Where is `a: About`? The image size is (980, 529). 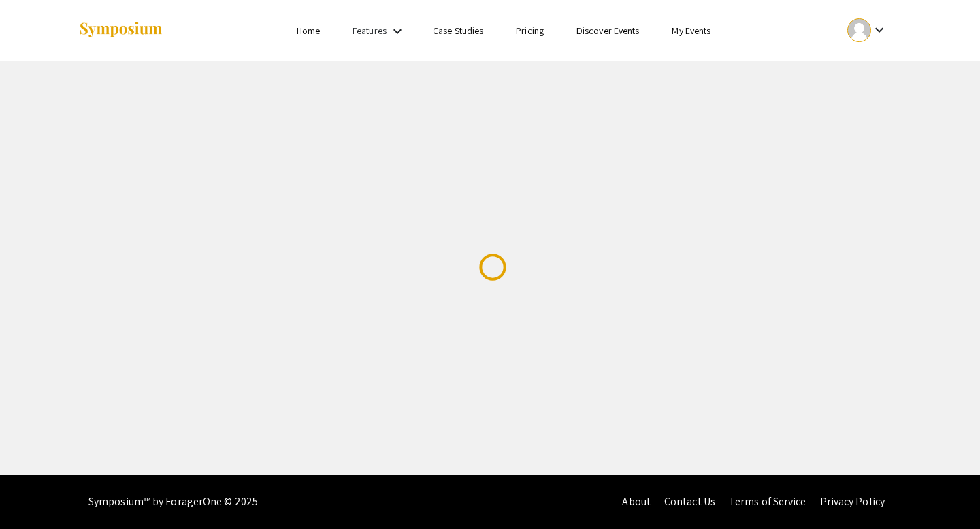 a: About is located at coordinates (637, 502).